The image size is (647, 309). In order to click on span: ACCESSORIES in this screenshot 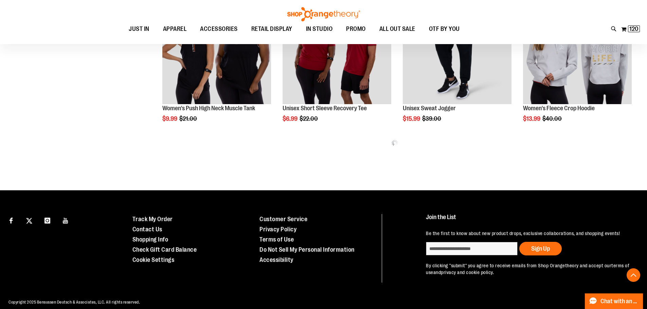, I will do `click(219, 29)`.